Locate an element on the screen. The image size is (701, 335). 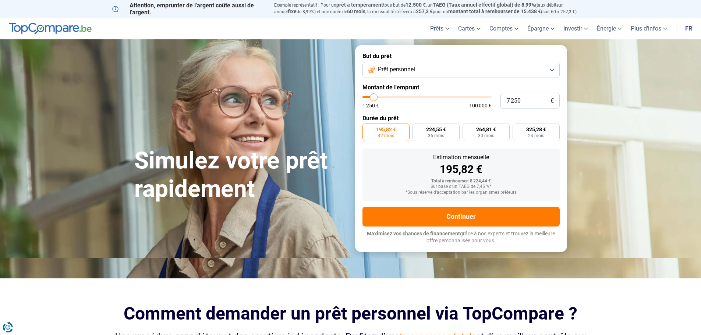
div: Sur base d'un TAEG de 7,45 %* is located at coordinates (461, 187).